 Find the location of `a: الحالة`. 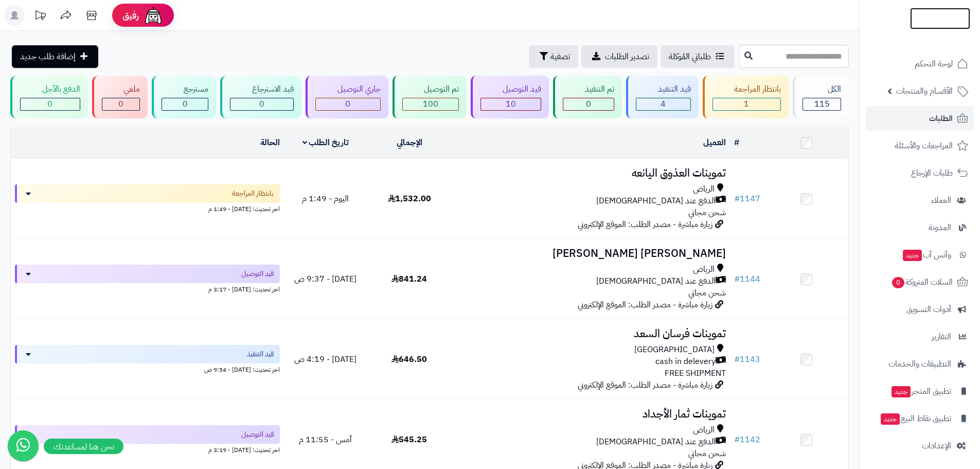

a: الحالة is located at coordinates (270, 143).